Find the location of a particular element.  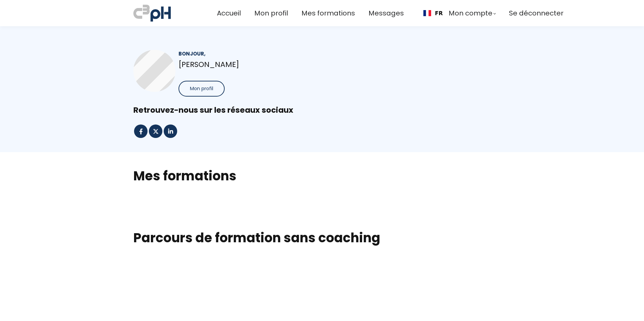

a: Mes formations is located at coordinates (328, 13).